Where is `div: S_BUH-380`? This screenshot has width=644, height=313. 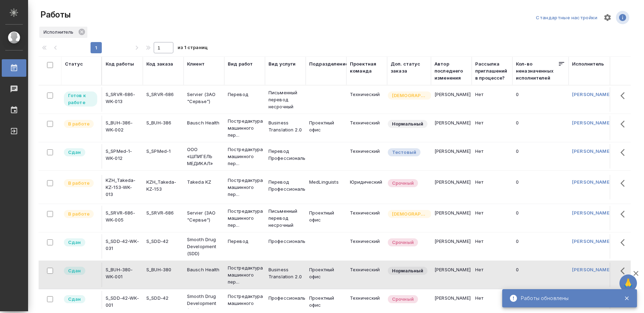 div: S_BUH-380 is located at coordinates (163, 270).